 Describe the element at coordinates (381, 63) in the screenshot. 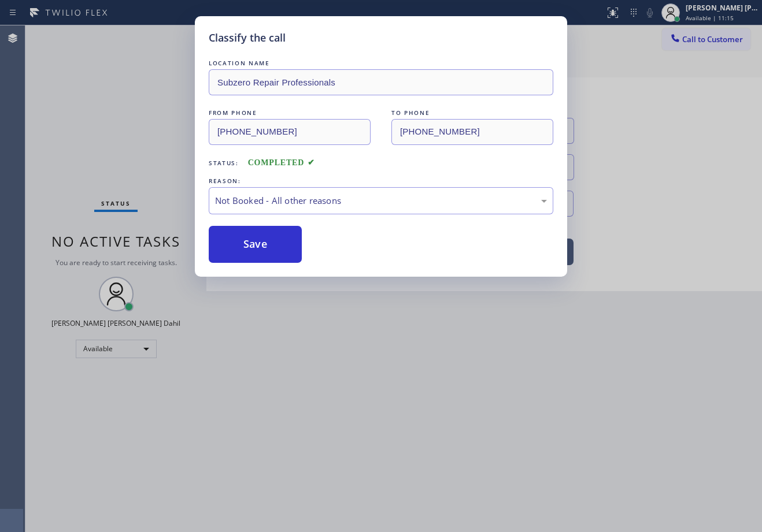

I see `div: LOCATION NAME` at that location.